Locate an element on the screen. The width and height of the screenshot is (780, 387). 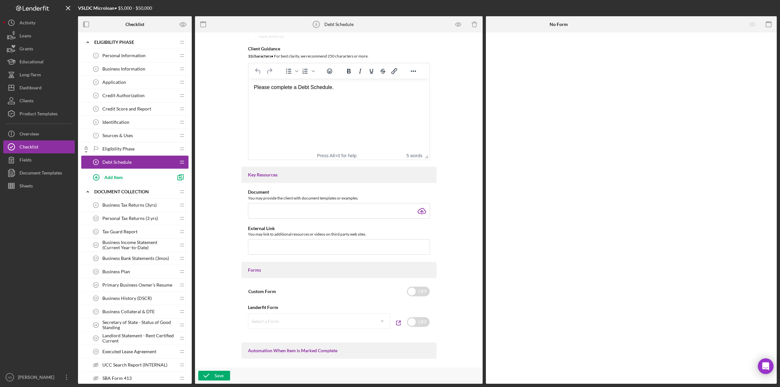
a: Overview is located at coordinates (39, 134).